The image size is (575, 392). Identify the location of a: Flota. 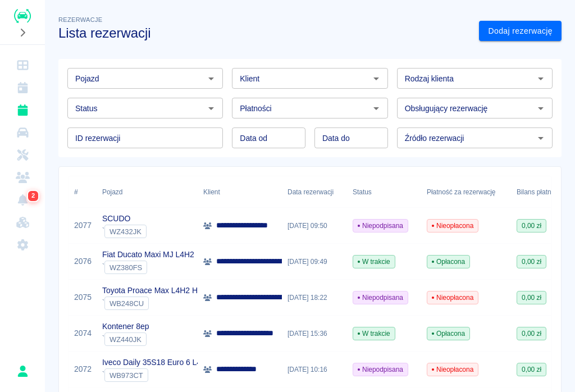
(22, 133).